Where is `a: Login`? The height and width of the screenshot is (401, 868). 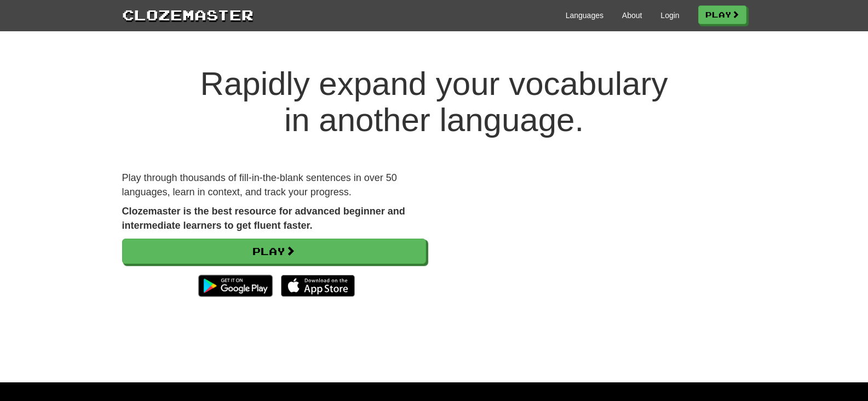
a: Login is located at coordinates (670, 15).